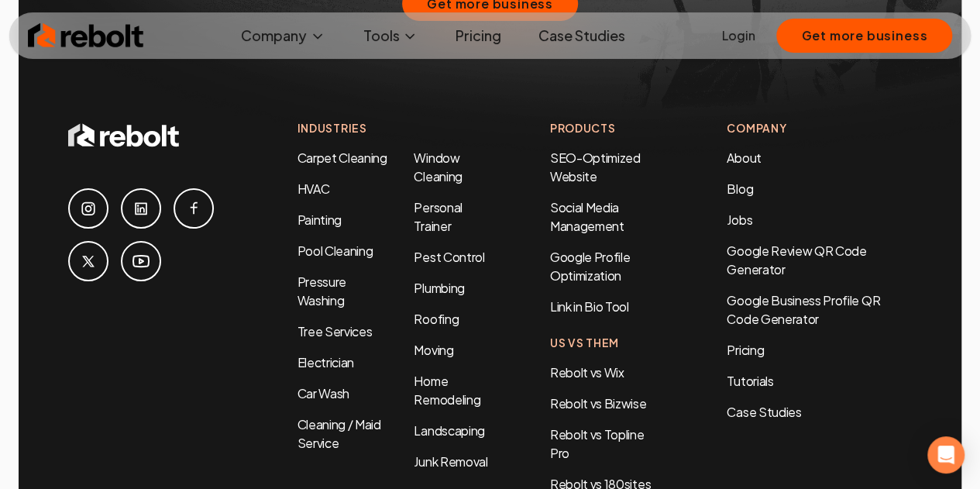  What do you see at coordinates (449, 257) in the screenshot?
I see `a: Pest Control` at bounding box center [449, 257].